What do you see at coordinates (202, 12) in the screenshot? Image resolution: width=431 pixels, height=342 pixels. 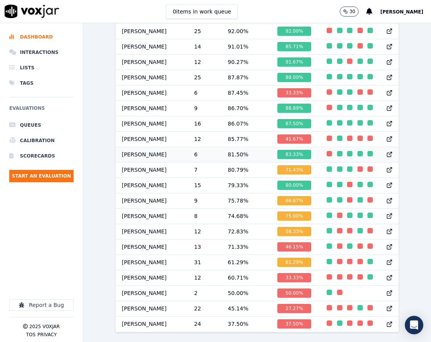 I see `button: 0items in work queue` at bounding box center [202, 12].